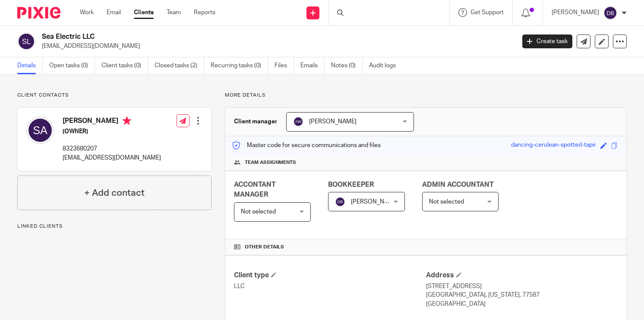  I want to click on span: Get Support, so click(487, 13).